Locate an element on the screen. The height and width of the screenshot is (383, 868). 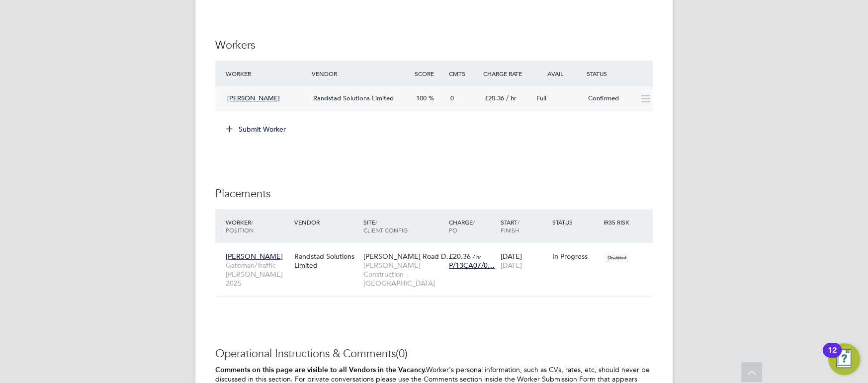
div: Score is located at coordinates (429, 74).